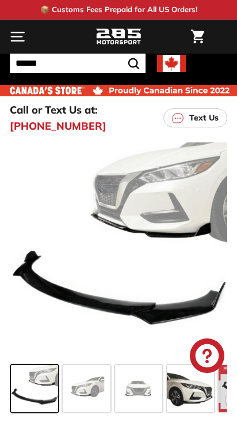  I want to click on a: Text Us, so click(195, 117).